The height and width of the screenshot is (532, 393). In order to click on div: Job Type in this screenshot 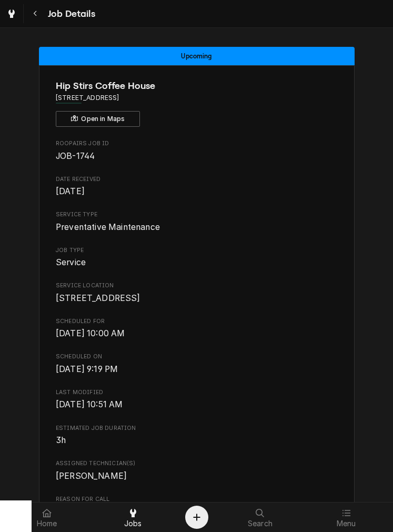, I will do `click(196, 257)`.